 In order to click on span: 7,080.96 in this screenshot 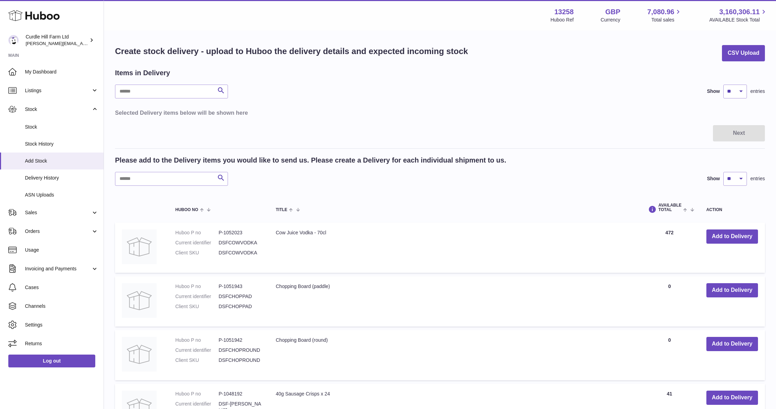, I will do `click(661, 12)`.